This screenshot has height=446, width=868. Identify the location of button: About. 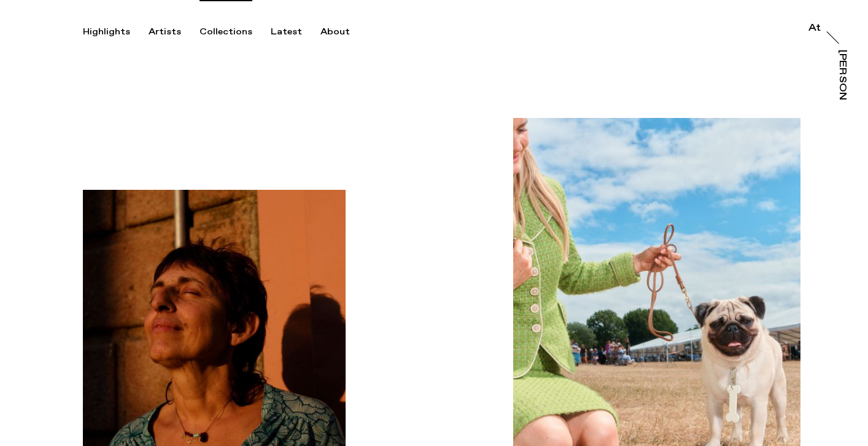
(344, 32).